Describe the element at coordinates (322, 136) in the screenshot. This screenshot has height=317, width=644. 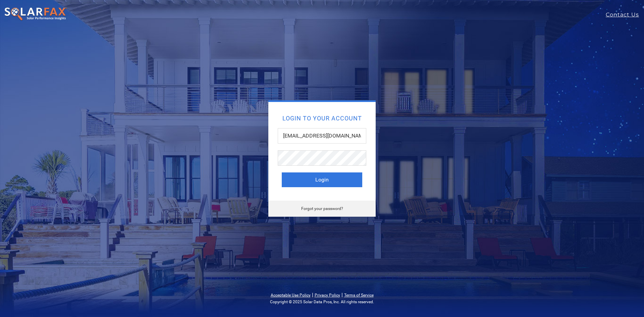
I see `input: Email` at that location.